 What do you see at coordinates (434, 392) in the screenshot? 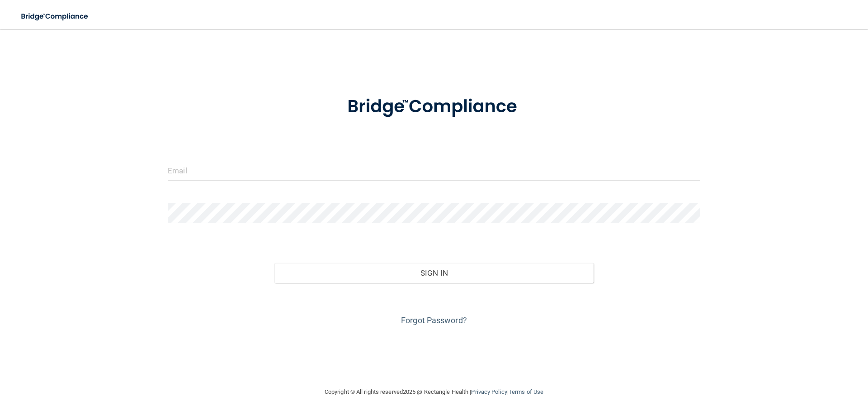
I see `div: Copyright © All rights reserved 2025 @ Rectangle Health | |` at bounding box center [434, 392].